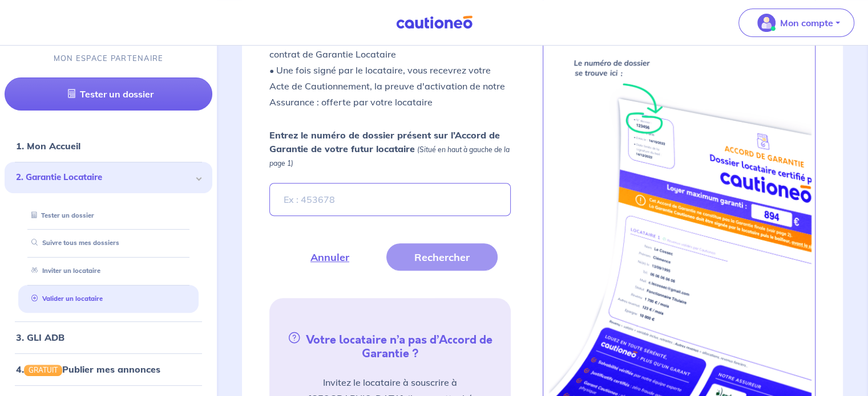 The image size is (868, 396). I want to click on div: 1. Mon Accueil, so click(108, 147).